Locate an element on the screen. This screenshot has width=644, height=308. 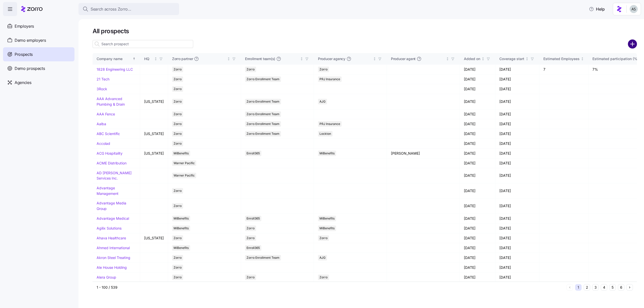
a: Demo employers is located at coordinates (39, 40).